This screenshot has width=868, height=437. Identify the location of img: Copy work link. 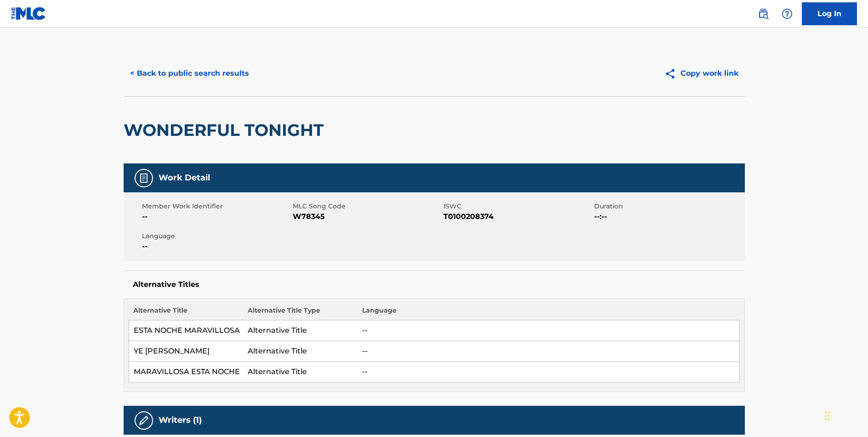
(672, 74).